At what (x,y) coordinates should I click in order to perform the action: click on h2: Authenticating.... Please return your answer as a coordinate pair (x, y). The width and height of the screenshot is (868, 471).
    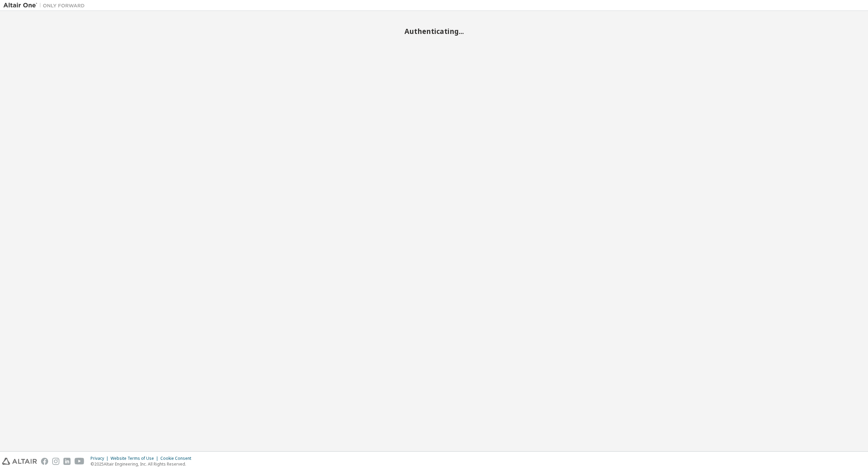
    Looking at the image, I should click on (434, 31).